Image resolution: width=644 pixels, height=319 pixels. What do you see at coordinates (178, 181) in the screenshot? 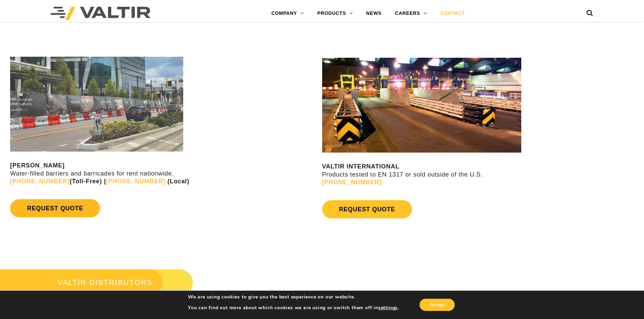
I see `strong: (Local)` at bounding box center [178, 181].